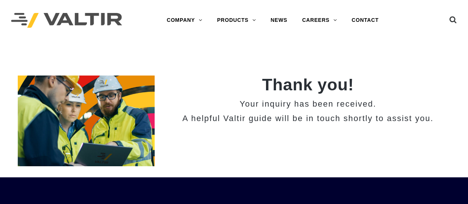 The image size is (468, 204). Describe the element at coordinates (86, 121) in the screenshot. I see `img: 2 Home_Team` at that location.